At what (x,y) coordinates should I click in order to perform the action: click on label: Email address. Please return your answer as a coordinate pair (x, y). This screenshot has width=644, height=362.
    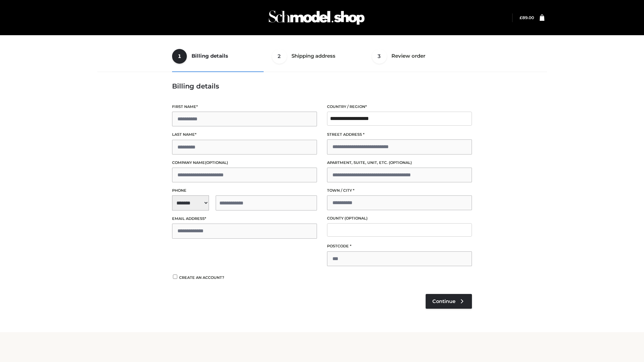
    Looking at the image, I should click on (244, 219).